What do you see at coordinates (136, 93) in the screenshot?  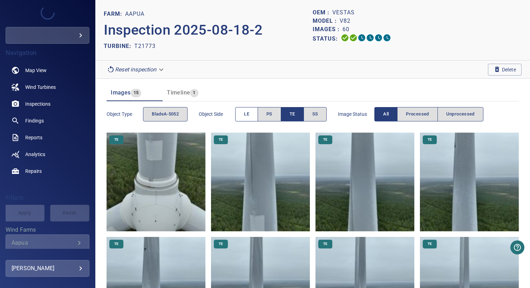 I see `span: 15` at bounding box center [136, 93].